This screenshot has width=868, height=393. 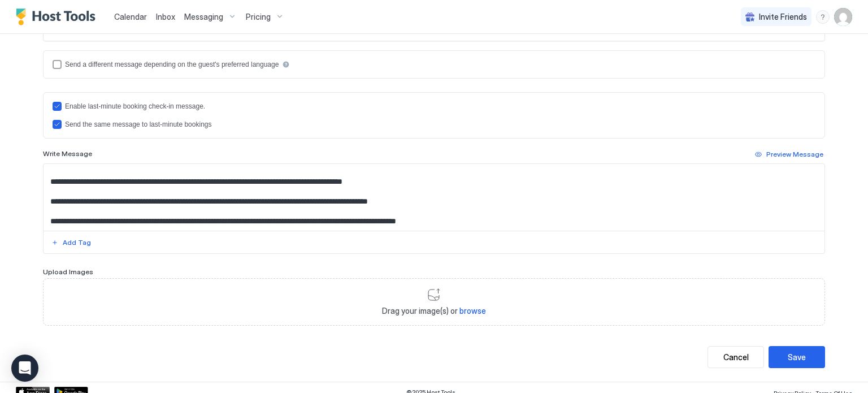 I want to click on button: Save, so click(x=796, y=357).